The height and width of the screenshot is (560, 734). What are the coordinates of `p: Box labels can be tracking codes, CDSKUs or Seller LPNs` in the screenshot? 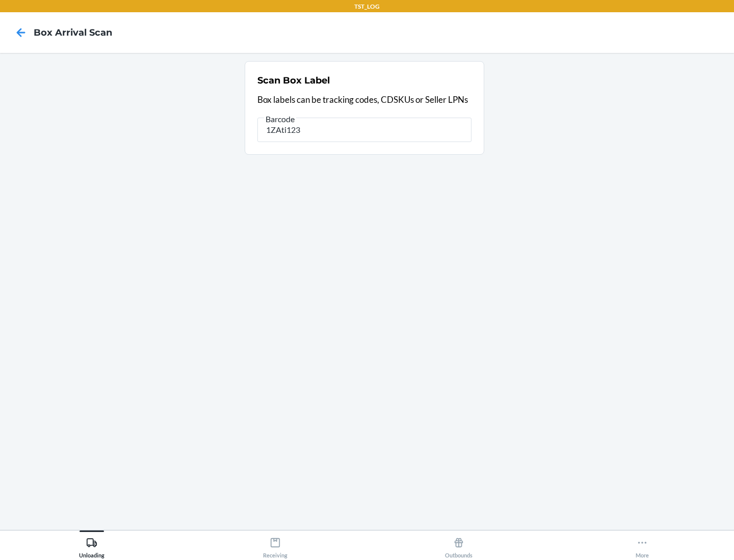 It's located at (365, 100).